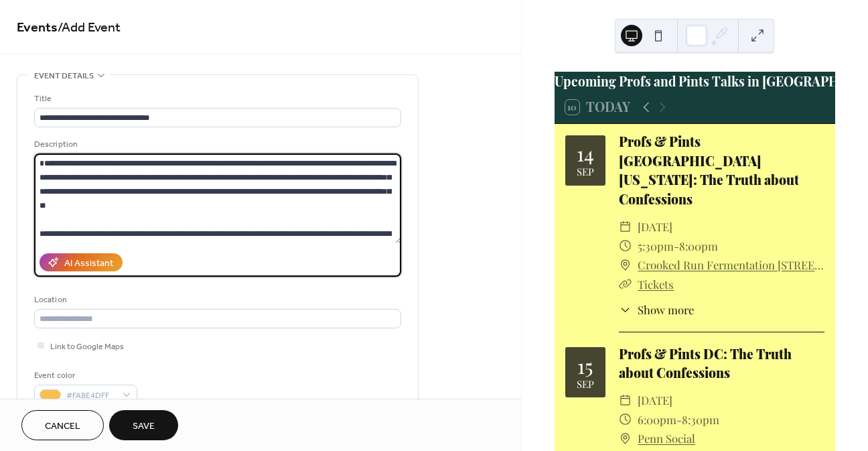 This screenshot has height=451, width=868. I want to click on span: Save, so click(143, 426).